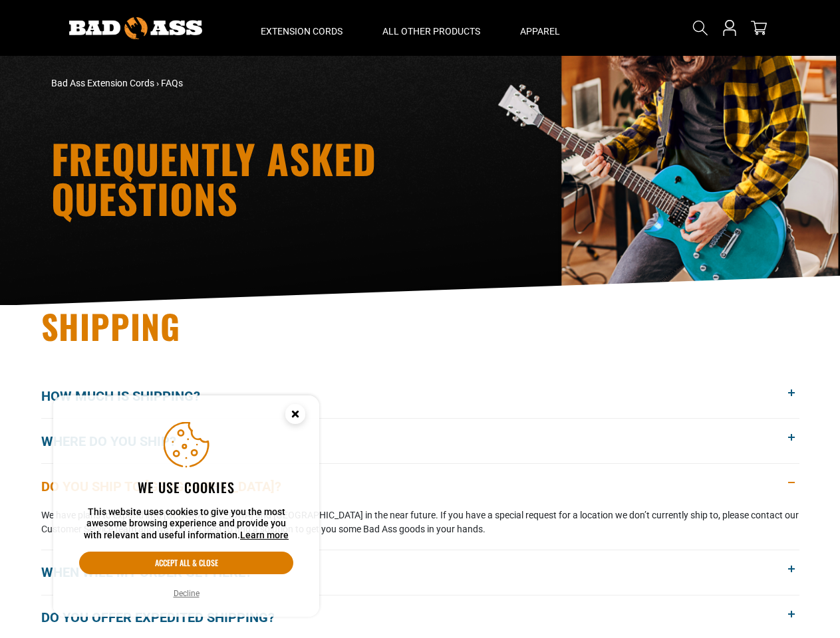 The width and height of the screenshot is (840, 638). I want to click on h1: Frequently Asked Questions, so click(294, 178).